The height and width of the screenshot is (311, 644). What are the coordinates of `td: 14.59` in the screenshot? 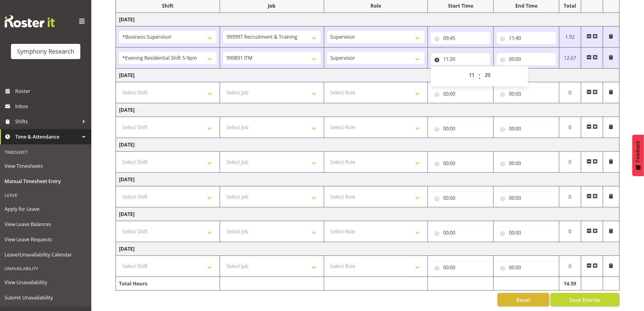 It's located at (570, 284).